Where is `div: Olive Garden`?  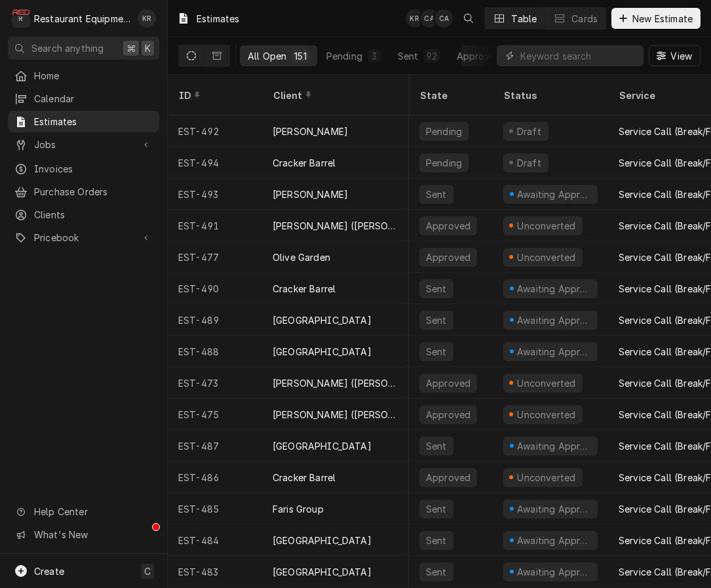
div: Olive Garden is located at coordinates (302, 257).